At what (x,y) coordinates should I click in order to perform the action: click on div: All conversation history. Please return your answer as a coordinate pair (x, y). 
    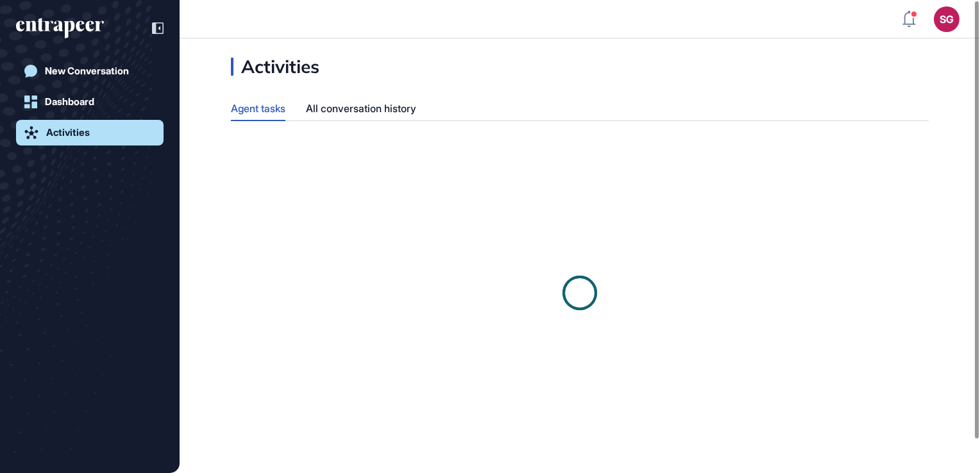
    Looking at the image, I should click on (361, 108).